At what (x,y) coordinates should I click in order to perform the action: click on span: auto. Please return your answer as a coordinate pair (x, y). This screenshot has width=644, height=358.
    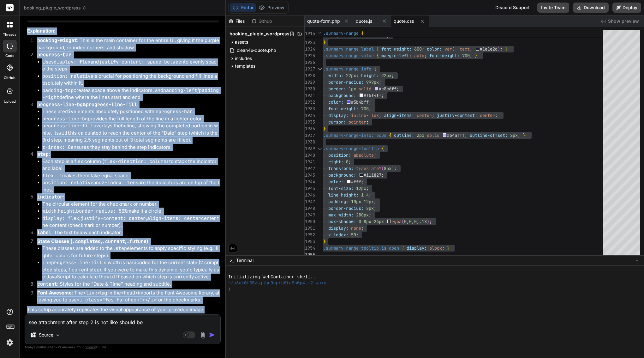
    Looking at the image, I should click on (419, 55).